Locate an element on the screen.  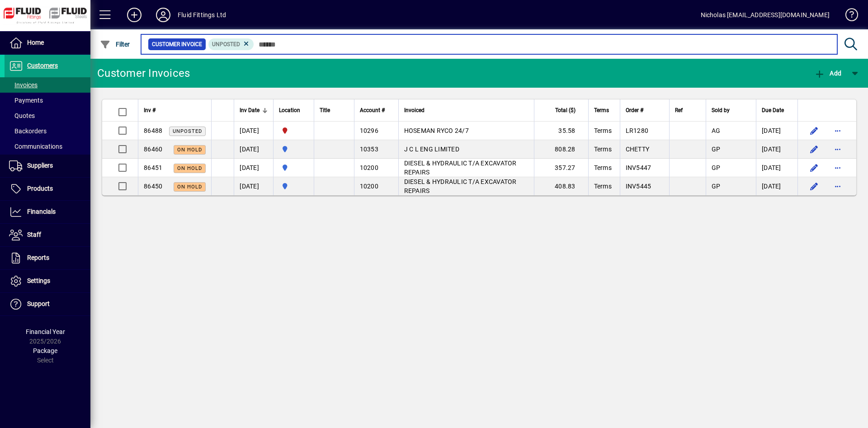
span: Invoiced is located at coordinates (414, 110).